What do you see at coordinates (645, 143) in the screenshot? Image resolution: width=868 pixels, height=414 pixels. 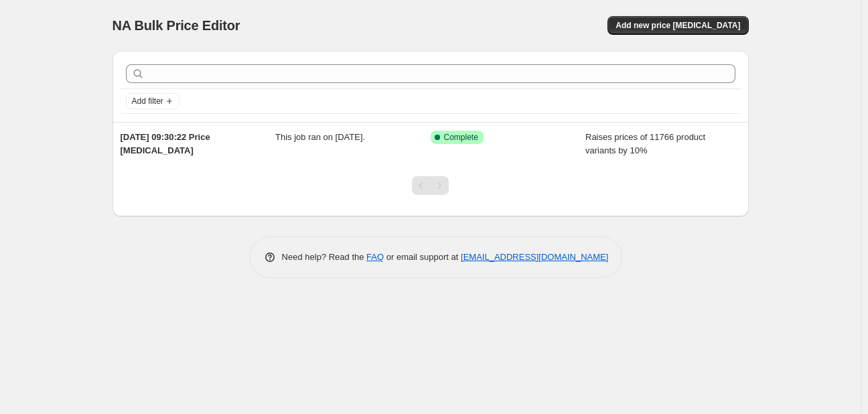 I see `span: Raises prices of 11766 product variants by 10%` at bounding box center [645, 143].